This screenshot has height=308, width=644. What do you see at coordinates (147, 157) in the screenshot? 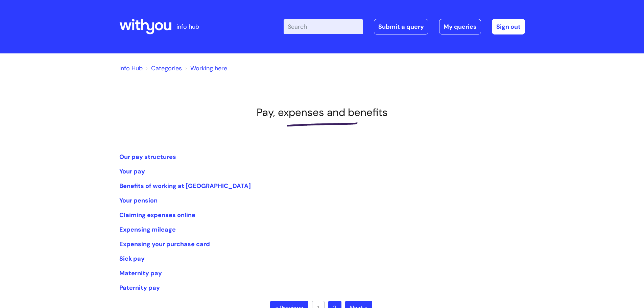
I see `a: Our pay structures` at bounding box center [147, 157].